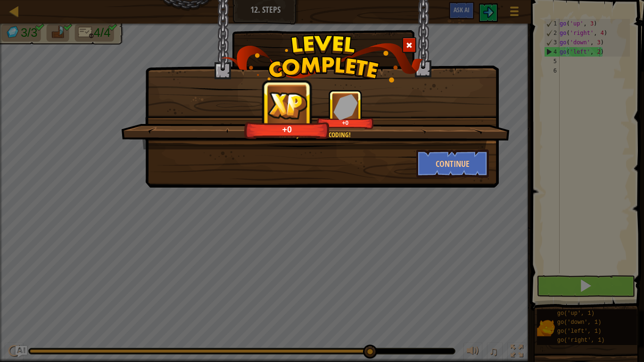  What do you see at coordinates (322, 59) in the screenshot?
I see `img: level_complete.png` at bounding box center [322, 59].